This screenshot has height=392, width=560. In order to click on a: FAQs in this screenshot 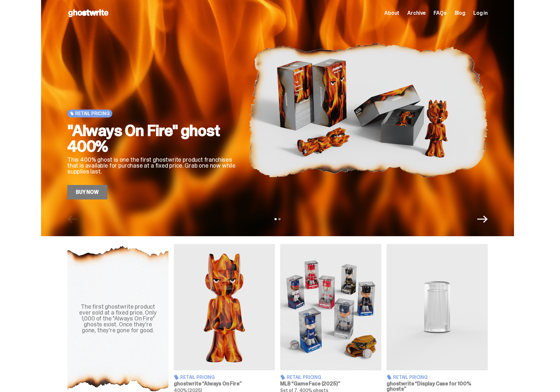, I will do `click(440, 13)`.